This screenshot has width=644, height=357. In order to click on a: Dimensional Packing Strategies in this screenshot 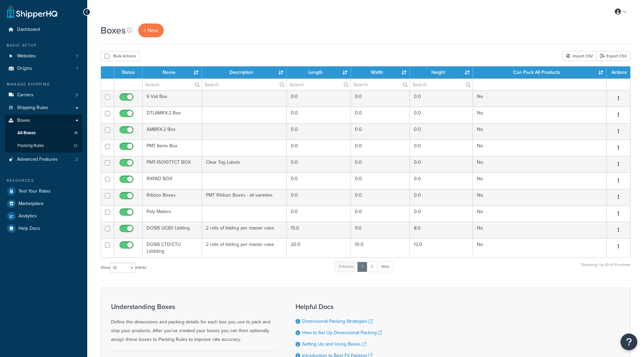, I will do `click(338, 321)`.